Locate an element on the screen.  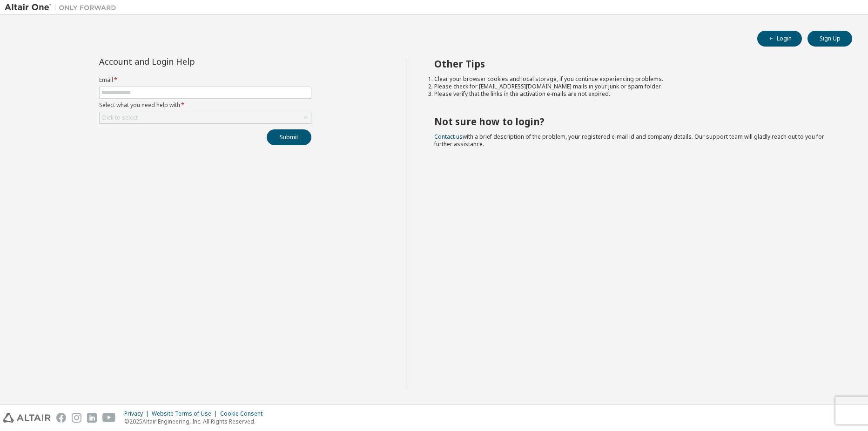
button: Submit is located at coordinates (289, 137).